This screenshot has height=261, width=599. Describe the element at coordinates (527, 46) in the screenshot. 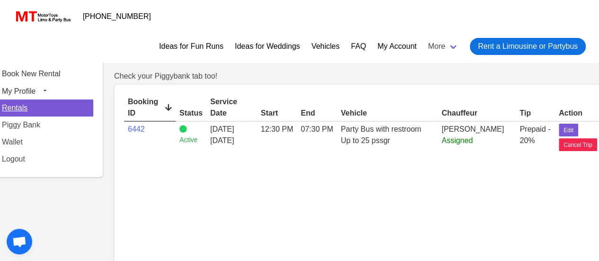

I see `a: Rent a Limousine or Partybus` at that location.